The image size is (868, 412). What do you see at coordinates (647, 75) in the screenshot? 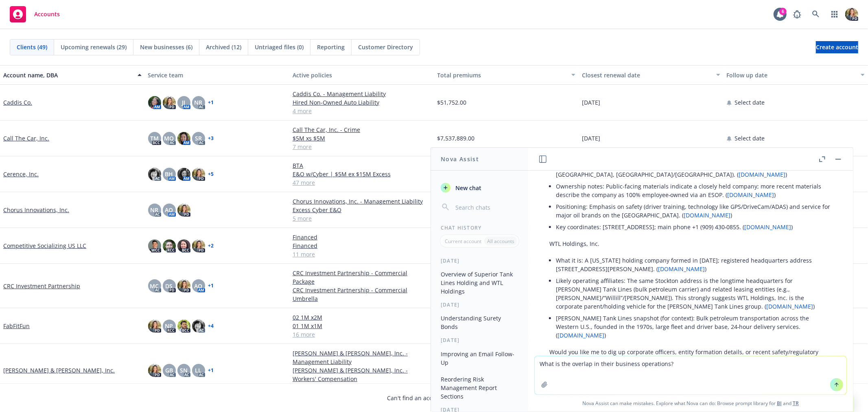
I see `div: Closest renewal date` at bounding box center [647, 75].